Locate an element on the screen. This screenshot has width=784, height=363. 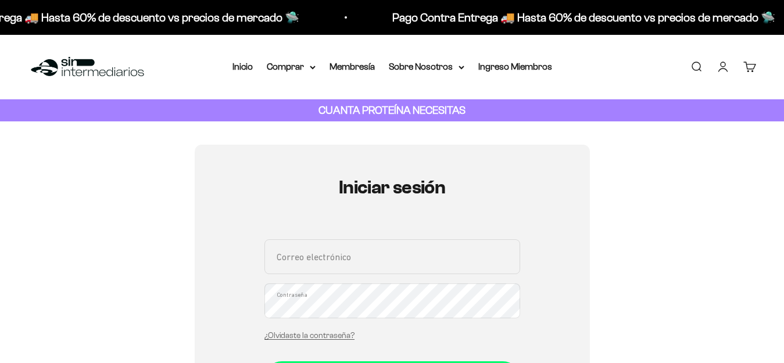
h1: Iniciar sesión is located at coordinates (392, 187).